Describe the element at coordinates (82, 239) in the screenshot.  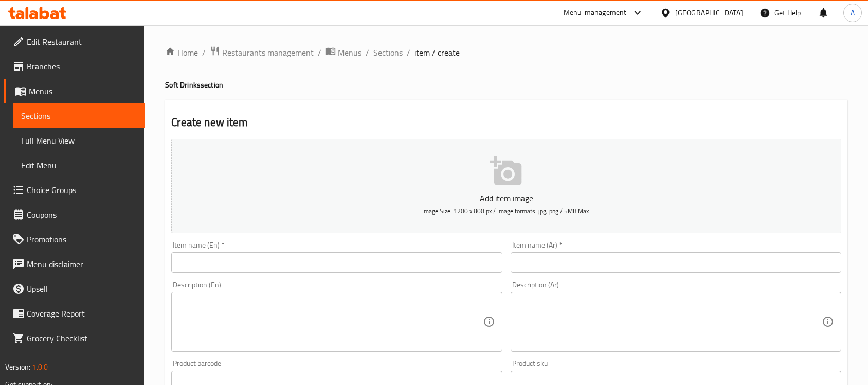
I see `span: Promotions` at that location.